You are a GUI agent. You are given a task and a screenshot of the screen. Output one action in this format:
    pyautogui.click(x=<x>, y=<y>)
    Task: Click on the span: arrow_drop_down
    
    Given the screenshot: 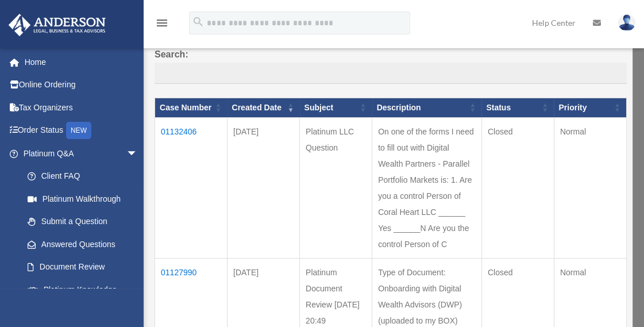 What is the action you would take?
    pyautogui.click(x=138, y=153)
    